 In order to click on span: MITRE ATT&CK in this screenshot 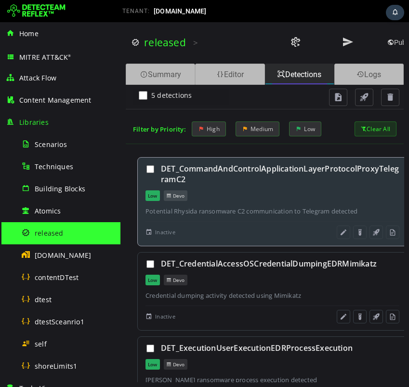, I will do `click(45, 57)`.